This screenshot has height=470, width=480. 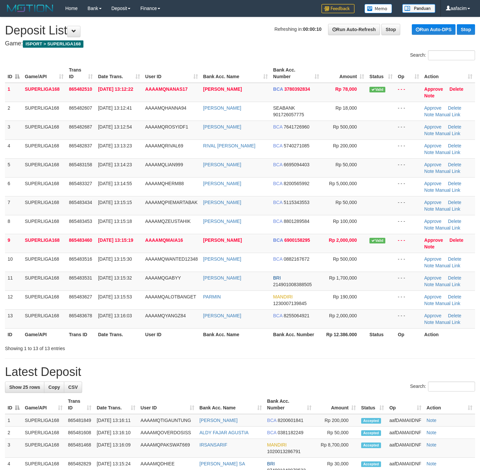 What do you see at coordinates (297, 221) in the screenshot?
I see `span: Copy 8801289584 to clipboard` at bounding box center [297, 221].